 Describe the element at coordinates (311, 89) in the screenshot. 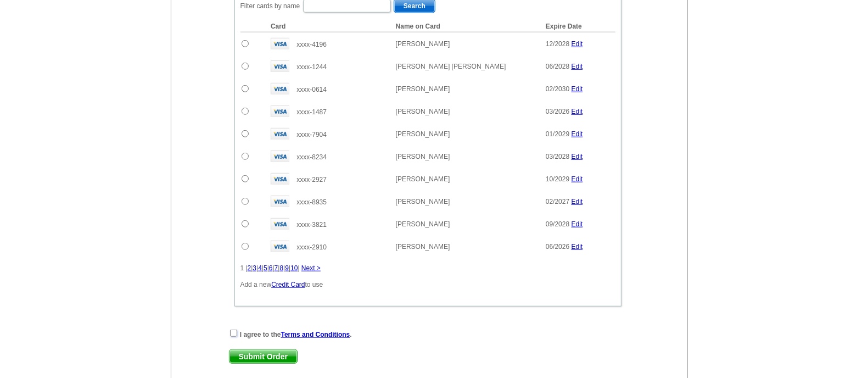

I see `span: xxxx-0614` at that location.